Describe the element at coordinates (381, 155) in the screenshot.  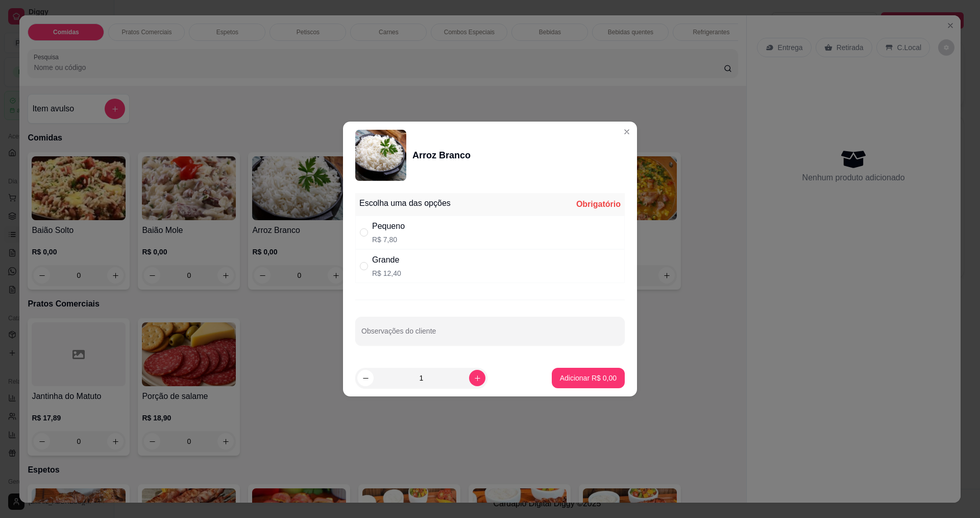
I see `img: product-image` at that location.